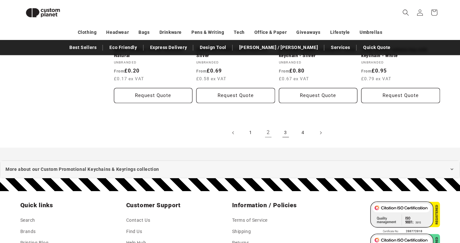 The width and height of the screenshot is (460, 243). I want to click on a: Drinkware, so click(170, 32).